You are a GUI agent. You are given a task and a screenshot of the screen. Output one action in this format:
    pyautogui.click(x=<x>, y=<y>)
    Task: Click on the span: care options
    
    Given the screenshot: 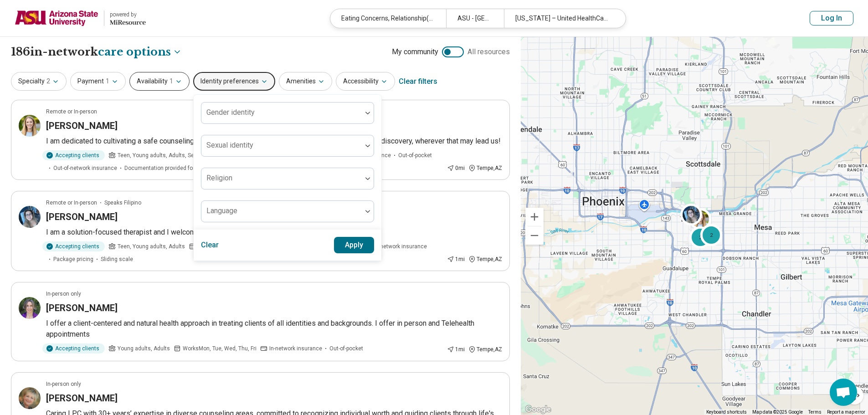 What is the action you would take?
    pyautogui.click(x=134, y=52)
    